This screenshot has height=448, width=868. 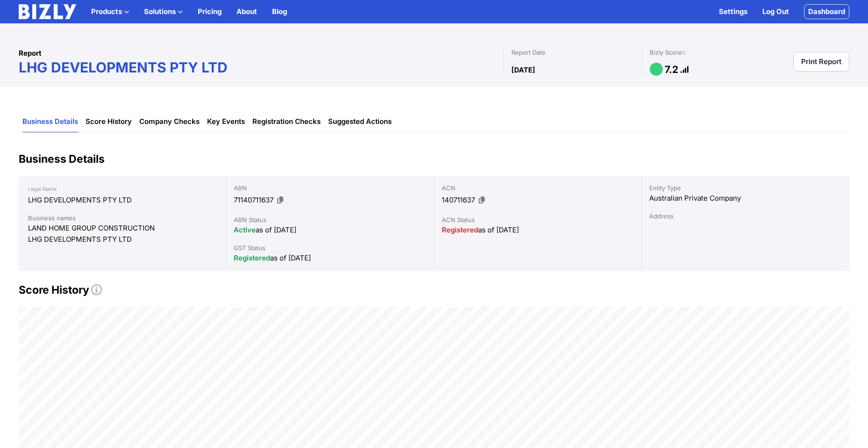 What do you see at coordinates (826, 11) in the screenshot?
I see `a: Dashboard` at bounding box center [826, 11].